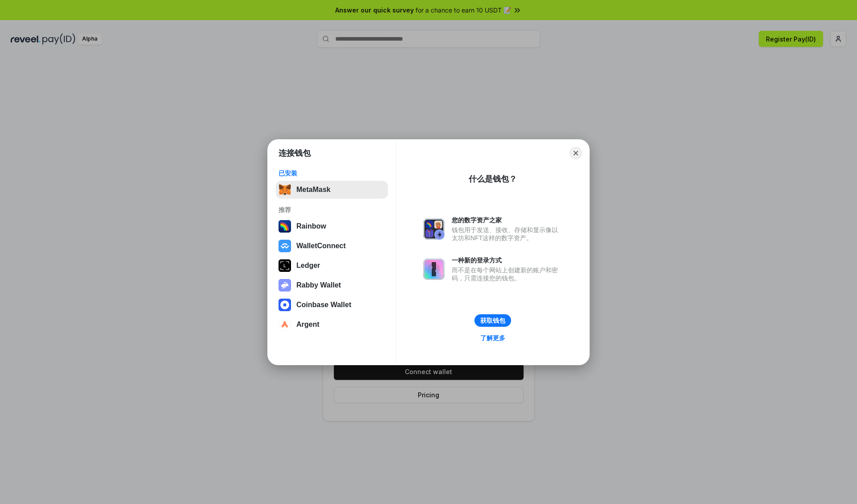  What do you see at coordinates (493, 320) in the screenshot?
I see `button: 获取钱包` at bounding box center [493, 320].